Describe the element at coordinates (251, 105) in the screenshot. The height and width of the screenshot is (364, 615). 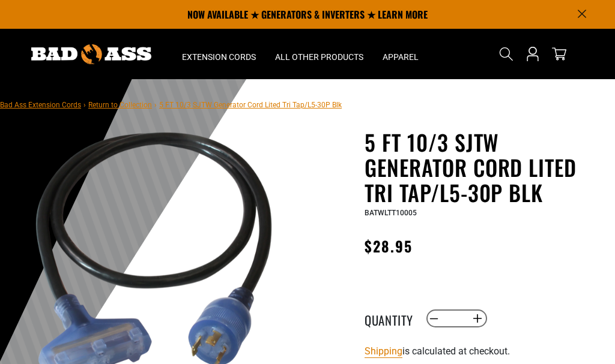
I see `span: 5 FT 10/3 SJTW Generator Cord Lited Tri Tap/L5-30P Blk` at that location.